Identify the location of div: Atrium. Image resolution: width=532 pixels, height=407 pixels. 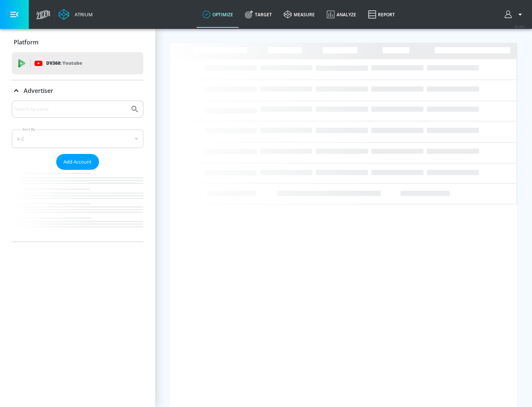
(82, 15).